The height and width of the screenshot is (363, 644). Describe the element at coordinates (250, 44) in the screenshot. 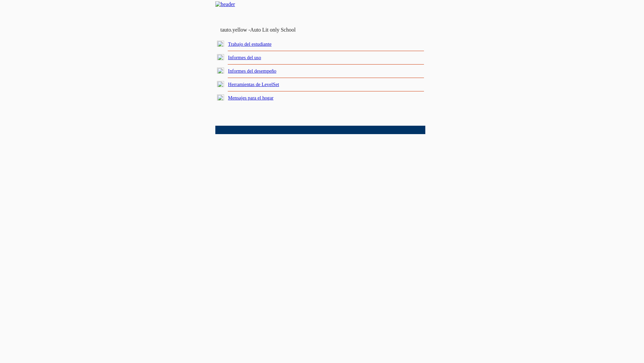

I see `a: Trabajo del estudiante` at that location.